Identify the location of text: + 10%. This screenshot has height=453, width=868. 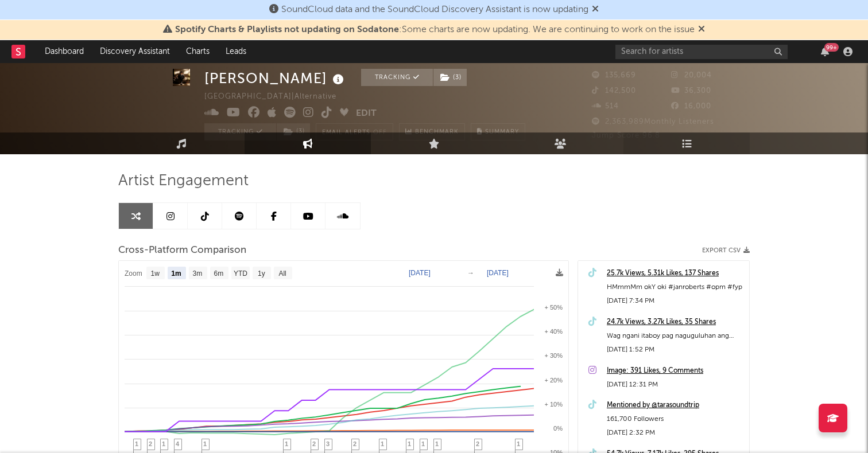
(554, 404).